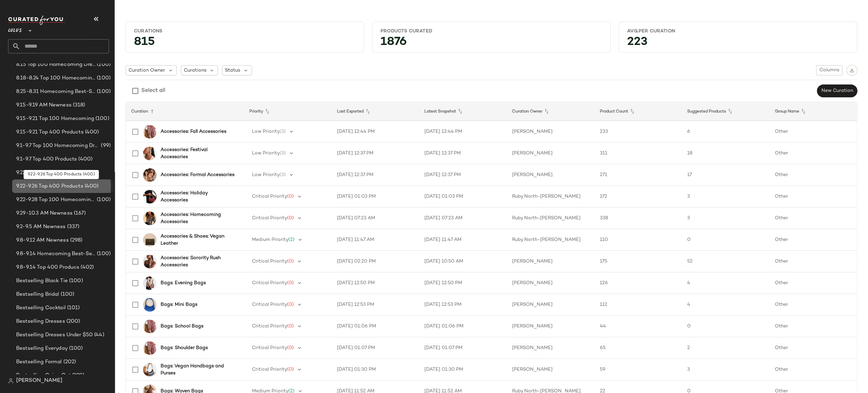  I want to click on span: 9.1-9.7 Top 400 Products, so click(47, 159).